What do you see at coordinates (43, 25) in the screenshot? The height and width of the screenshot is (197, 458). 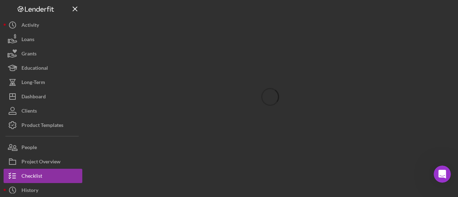 I see `a: Activity` at bounding box center [43, 25].